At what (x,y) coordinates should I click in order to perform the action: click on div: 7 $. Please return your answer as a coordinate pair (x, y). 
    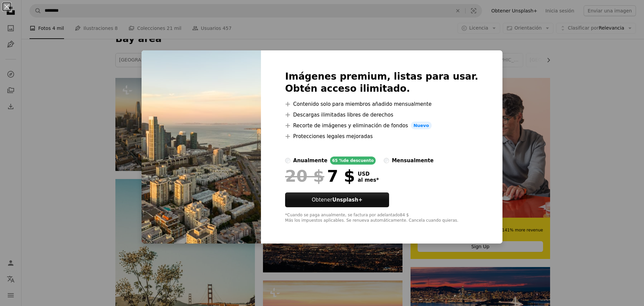
    Looking at the image, I should click on (320, 176).